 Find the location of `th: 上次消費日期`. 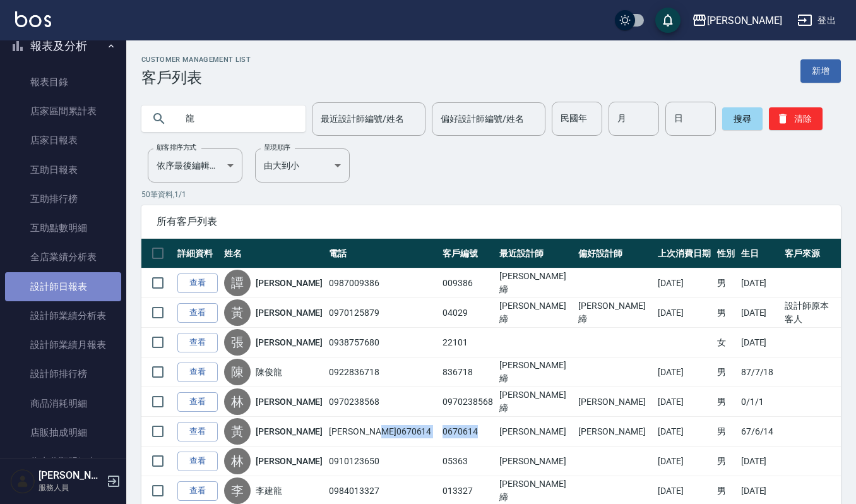

th: 上次消費日期 is located at coordinates (684, 253).